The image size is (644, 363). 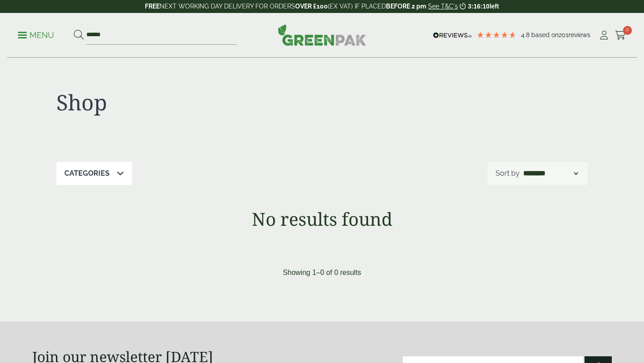 I want to click on h1: No results found, so click(x=322, y=219).